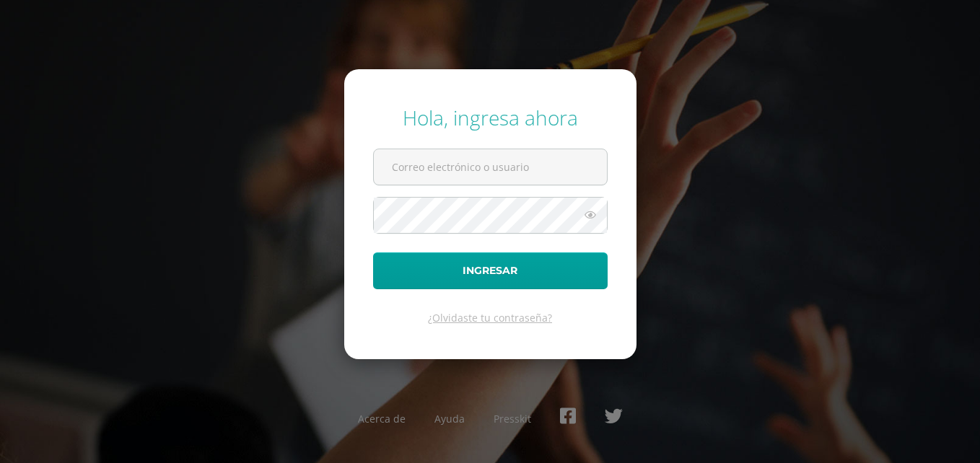  Describe the element at coordinates (490, 117) in the screenshot. I see `div: Hola, ingresa ahora` at that location.